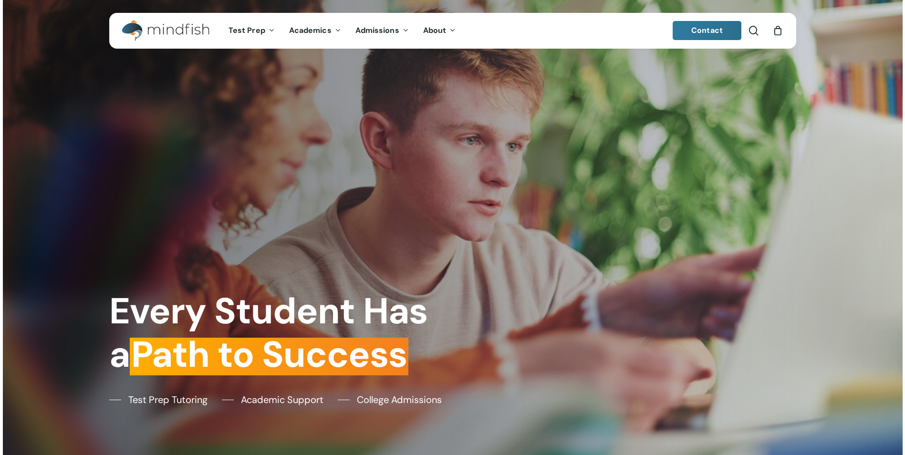 The width and height of the screenshot is (905, 455). Describe the element at coordinates (707, 31) in the screenshot. I see `a: Contact` at that location.